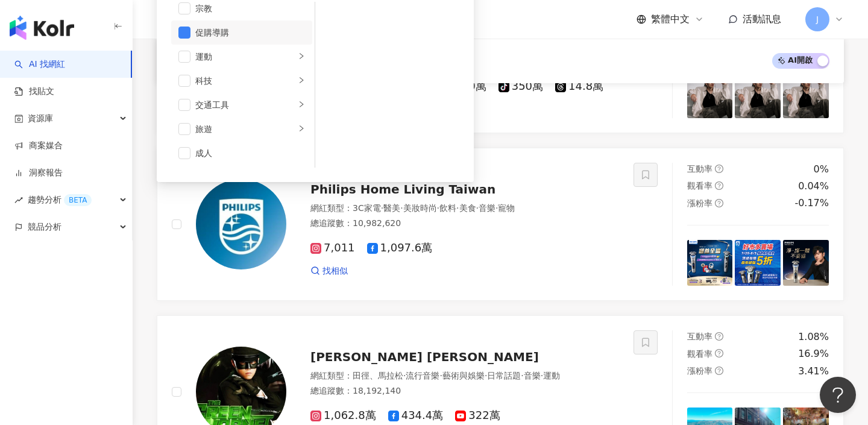  Describe the element at coordinates (448, 208) in the screenshot. I see `span: 飲料` at that location.